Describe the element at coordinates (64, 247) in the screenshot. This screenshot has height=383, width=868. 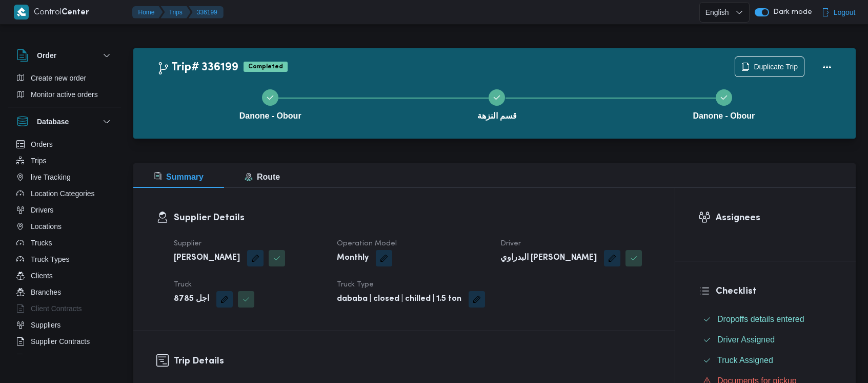
I see `div: Database` at that location.